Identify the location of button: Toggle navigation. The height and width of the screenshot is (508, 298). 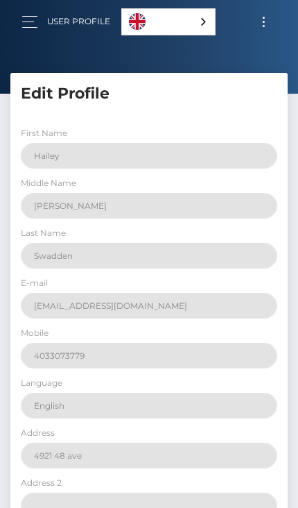
(264, 22).